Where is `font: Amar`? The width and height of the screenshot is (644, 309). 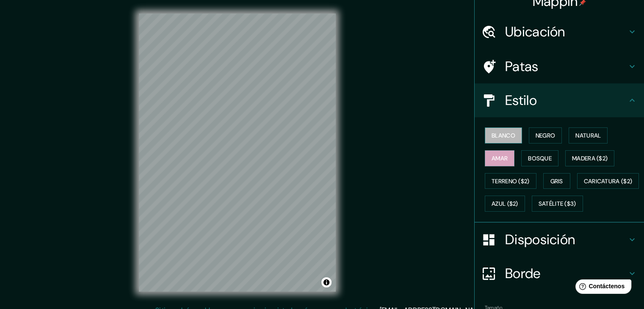
font: Amar is located at coordinates (500, 158).